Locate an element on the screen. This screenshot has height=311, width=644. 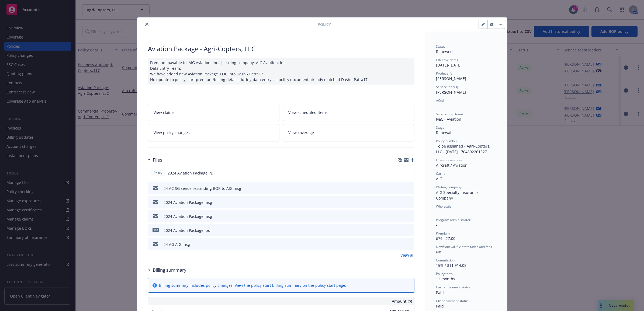
span: P&C - Aviation is located at coordinates (448, 119).